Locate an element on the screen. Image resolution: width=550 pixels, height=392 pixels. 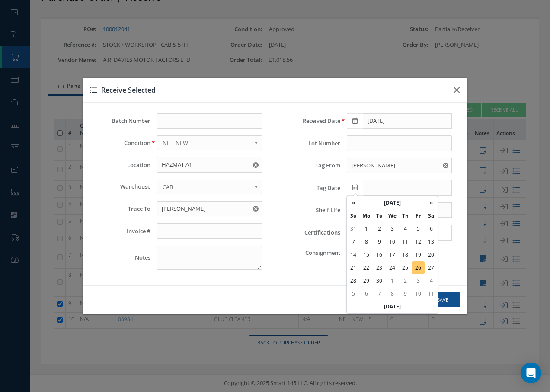
th: Th is located at coordinates (405, 216).